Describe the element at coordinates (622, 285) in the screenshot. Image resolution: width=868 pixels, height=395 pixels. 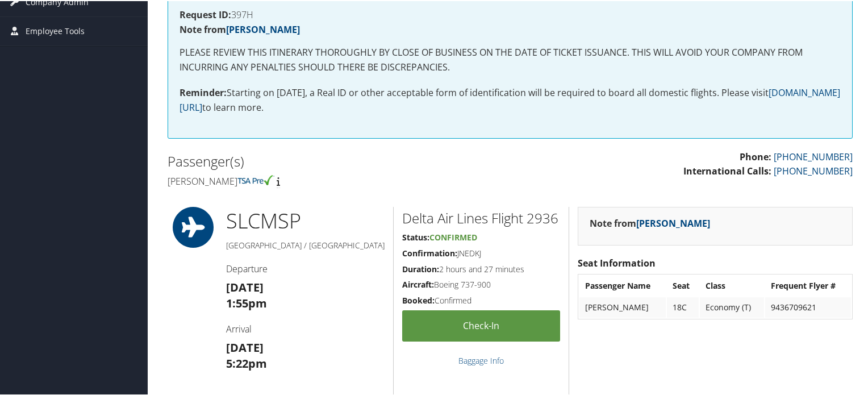
I see `th: Passenger Name` at that location.